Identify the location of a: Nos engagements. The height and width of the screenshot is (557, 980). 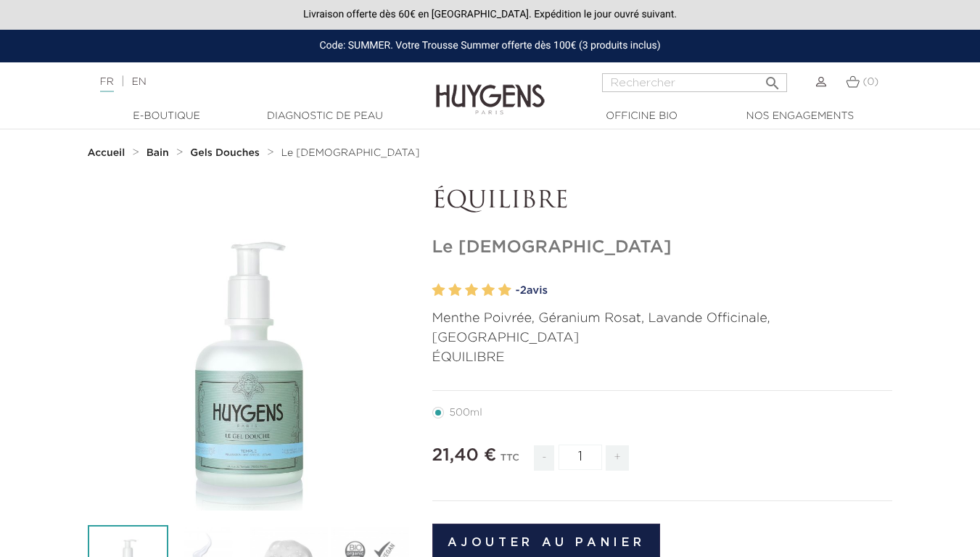
(800, 116).